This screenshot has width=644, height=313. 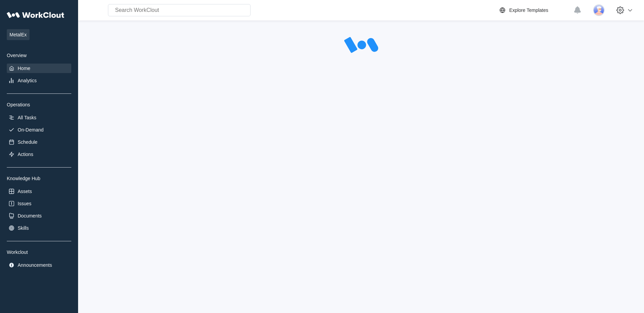 I want to click on div: On-Demand, so click(x=31, y=130).